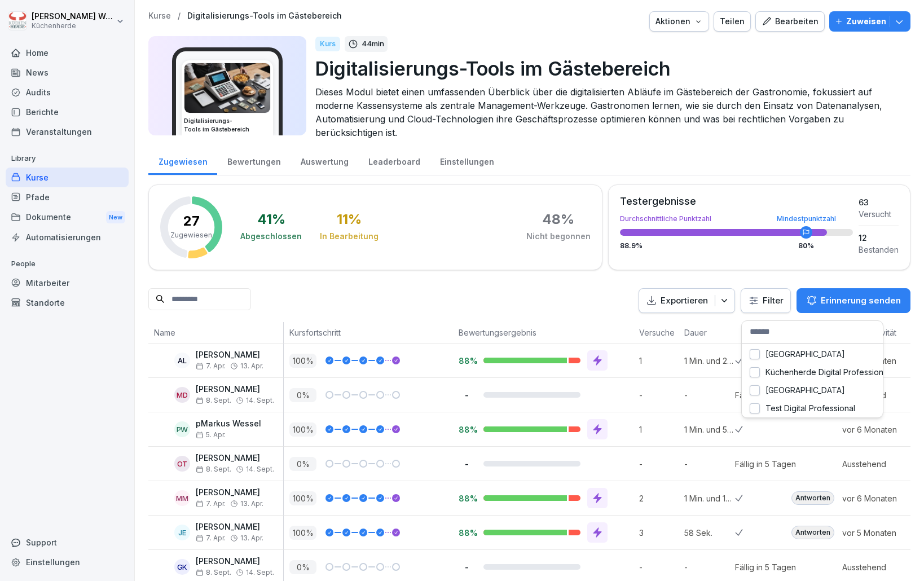 The width and height of the screenshot is (924, 581). What do you see at coordinates (810, 408) in the screenshot?
I see `p: Test Digital Professional` at bounding box center [810, 408].